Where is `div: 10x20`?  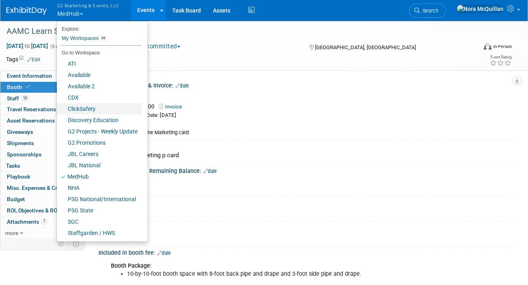
div: 10x20 is located at coordinates (305, 237).